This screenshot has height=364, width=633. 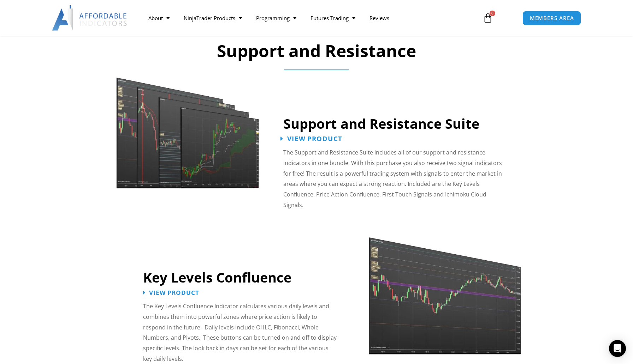 What do you see at coordinates (90, 18) in the screenshot?
I see `img: LogoAI | Affordable Indicators – NinjaTrader` at bounding box center [90, 18].